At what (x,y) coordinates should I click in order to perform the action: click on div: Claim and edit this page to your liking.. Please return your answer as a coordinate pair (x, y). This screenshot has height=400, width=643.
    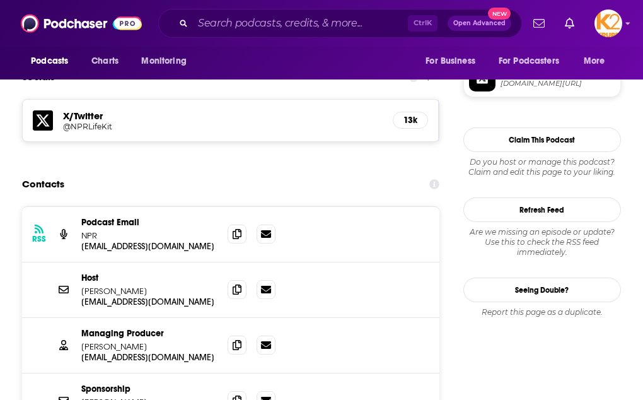
    Looking at the image, I should click on (542, 167).